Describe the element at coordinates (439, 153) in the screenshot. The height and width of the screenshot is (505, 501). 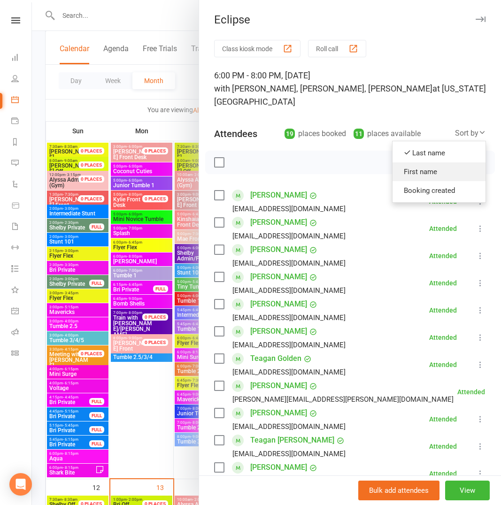
I see `a: Last name` at that location.